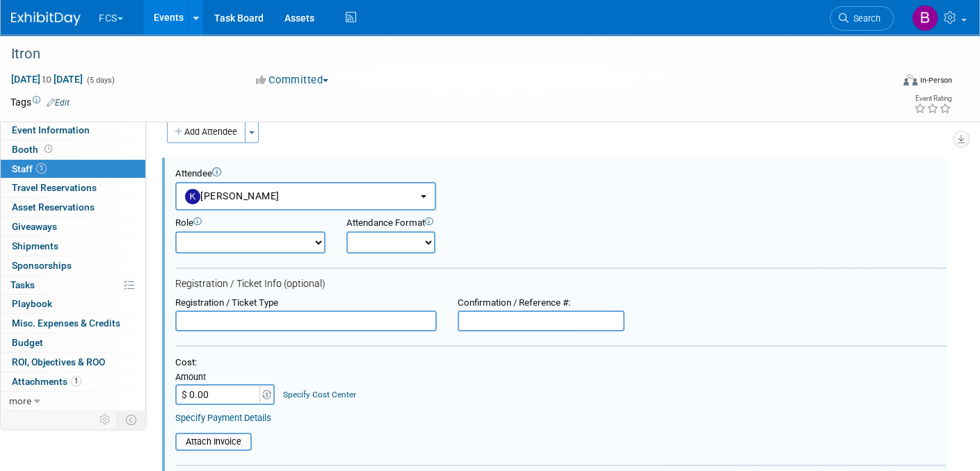  Describe the element at coordinates (73, 323) in the screenshot. I see `a: Misc. Expenses & Credits` at that location.